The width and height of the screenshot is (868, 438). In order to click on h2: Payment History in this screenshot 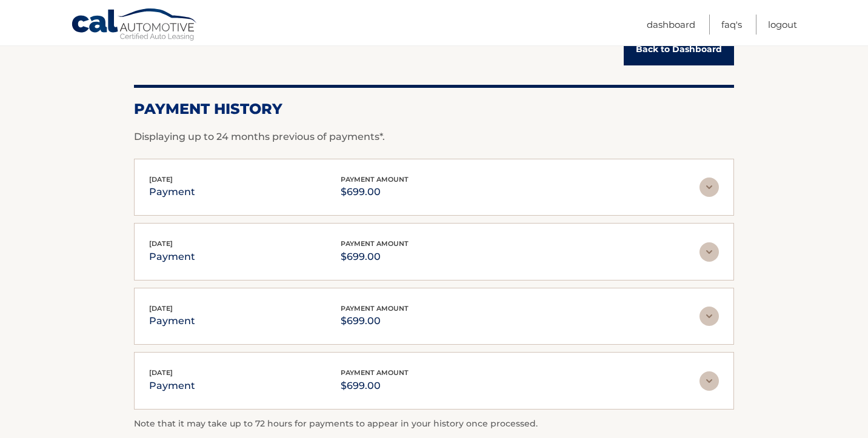, I will do `click(434, 109)`.